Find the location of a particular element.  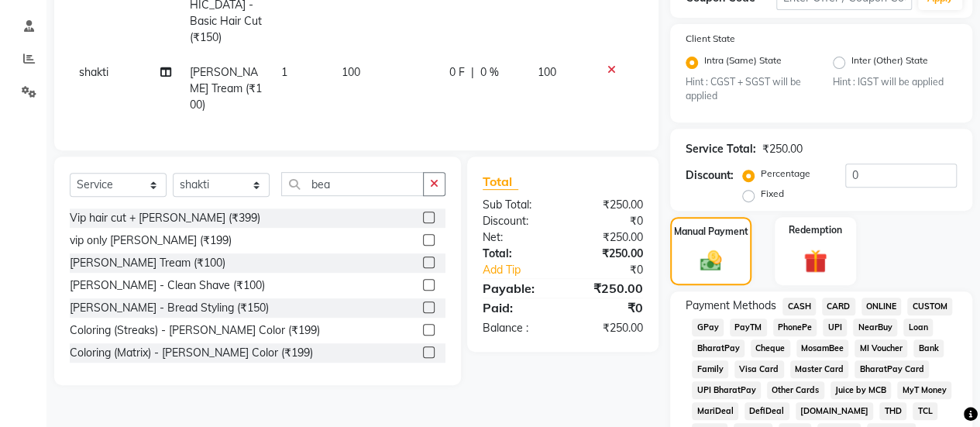

span: MI Voucher is located at coordinates (881, 348).